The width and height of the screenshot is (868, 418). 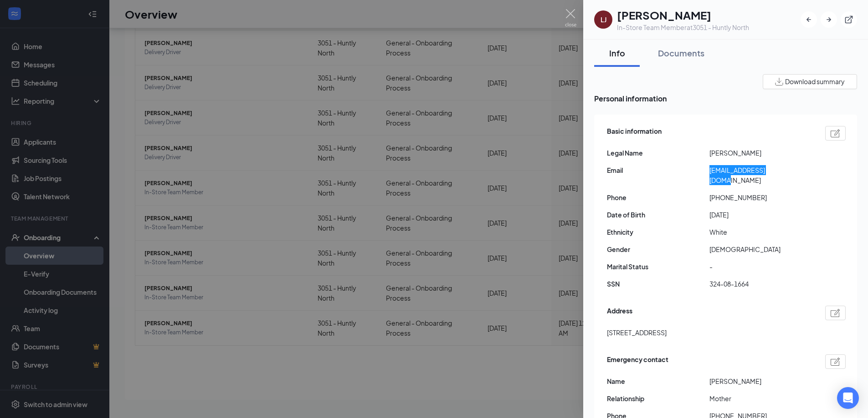 What do you see at coordinates (683, 27) in the screenshot?
I see `div: In-Store Team Member at 3051 - Huntly North` at bounding box center [683, 27].